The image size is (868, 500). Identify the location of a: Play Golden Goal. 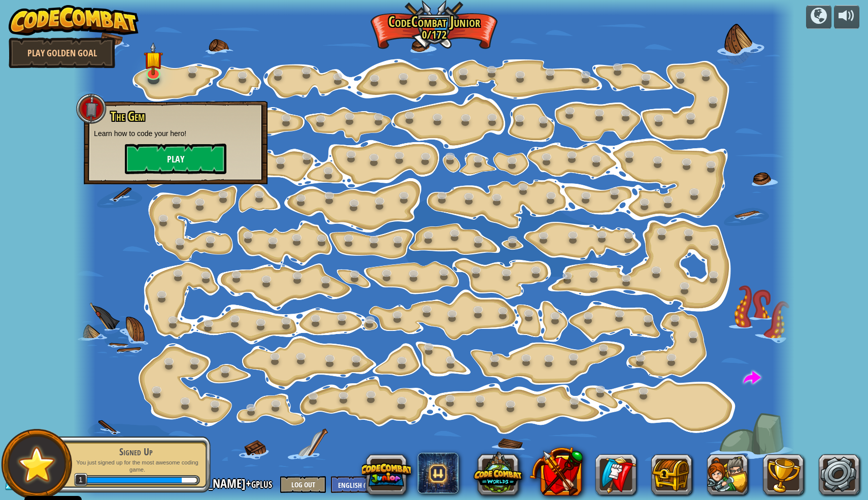
(62, 52).